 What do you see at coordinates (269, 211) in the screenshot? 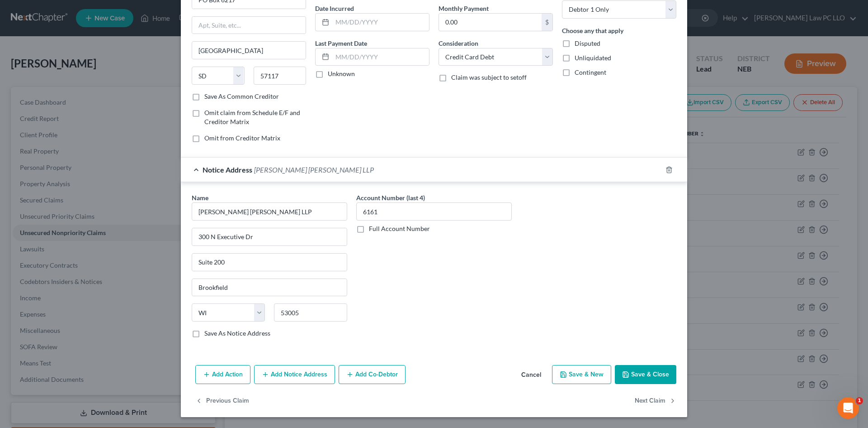
I see `input: Search by name...` at bounding box center [269, 211].